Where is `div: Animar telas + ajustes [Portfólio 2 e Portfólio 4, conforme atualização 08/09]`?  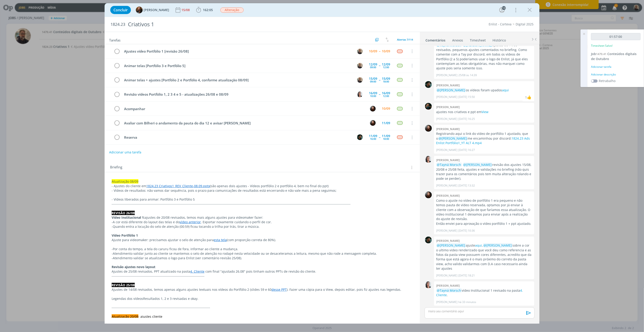 div: Animar telas + ajustes [Portfólio 2 e Portfólio 4, conforme atualização 08/09] is located at coordinates (237, 80).